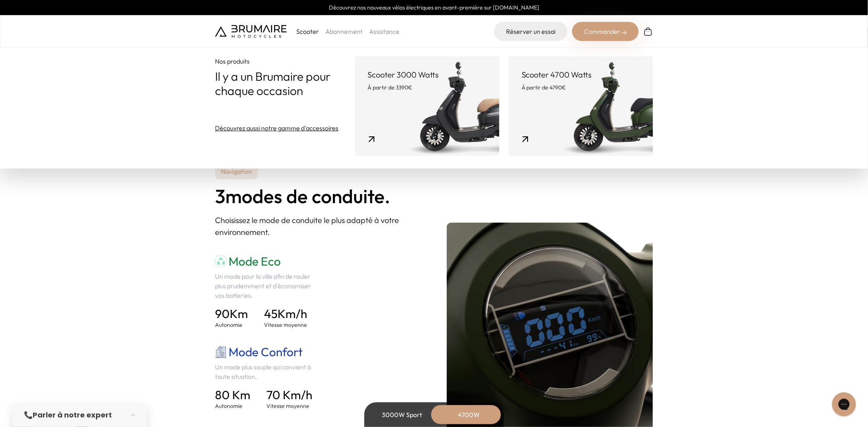  I want to click on p: Scooter 4700 Watts, so click(581, 75).